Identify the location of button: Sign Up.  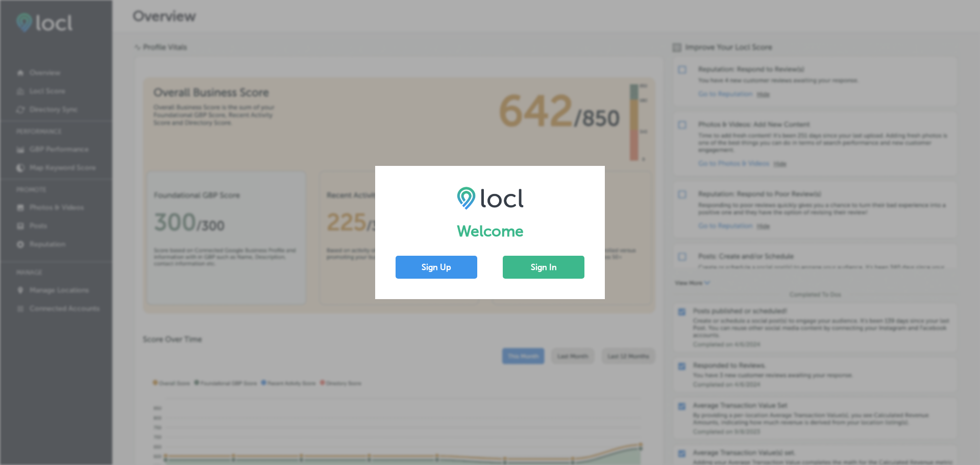
(437, 267).